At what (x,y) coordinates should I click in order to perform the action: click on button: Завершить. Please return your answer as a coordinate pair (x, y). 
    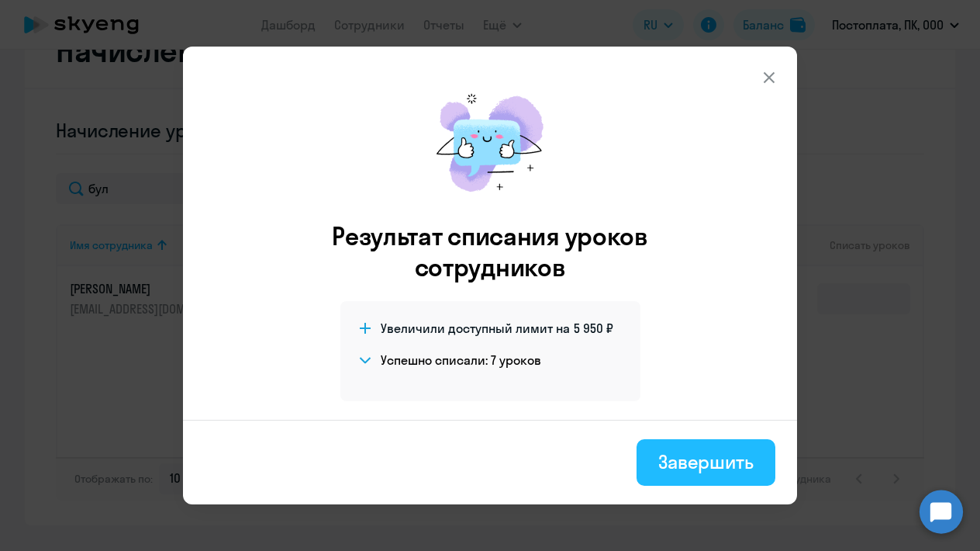
    Looking at the image, I should click on (705, 463).